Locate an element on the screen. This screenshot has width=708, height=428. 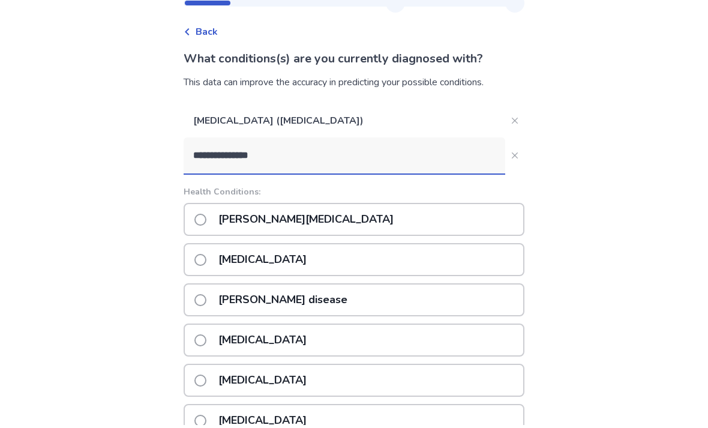
input: Close is located at coordinates (344, 158).